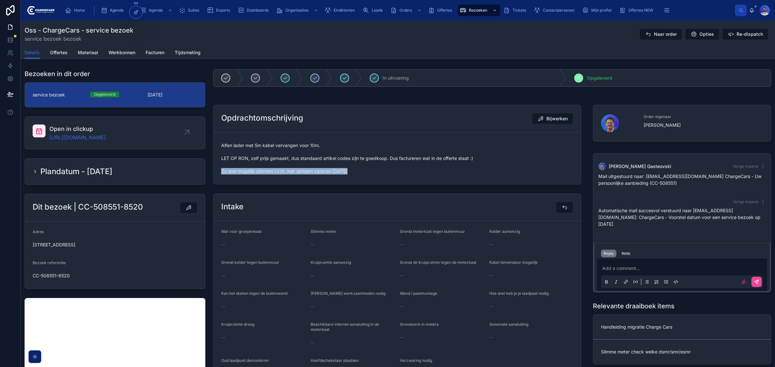 The height and width of the screenshot is (367, 775). What do you see at coordinates (508, 324) in the screenshot?
I see `span: Gewenste aansluiting` at bounding box center [508, 324].